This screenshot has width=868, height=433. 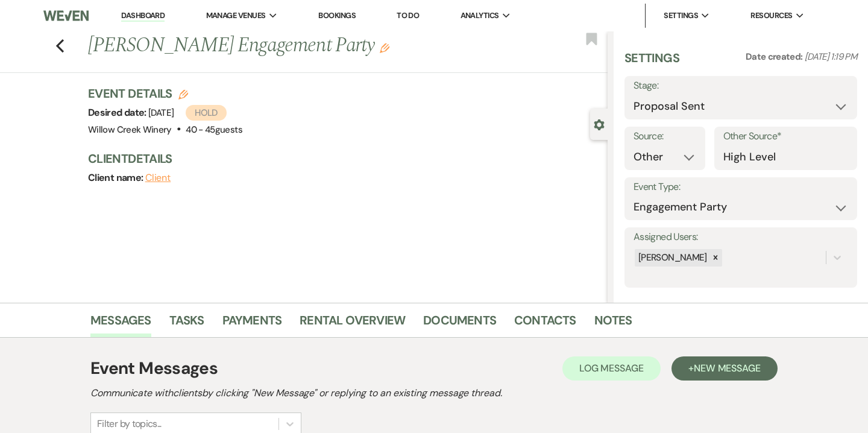 I want to click on a: Payments, so click(x=252, y=324).